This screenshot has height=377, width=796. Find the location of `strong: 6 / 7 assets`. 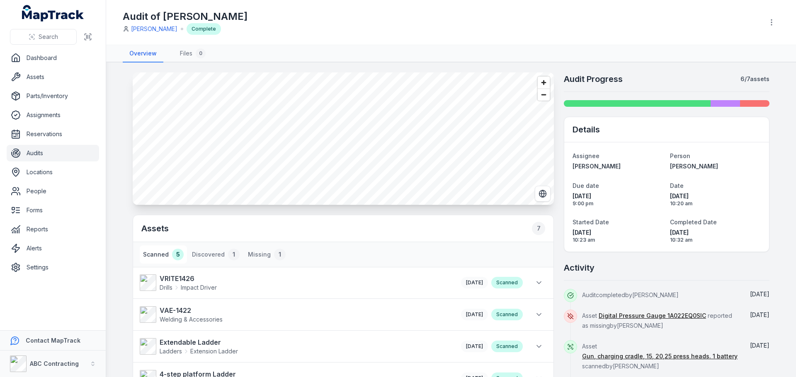

strong: 6 / 7 assets is located at coordinates (755, 79).